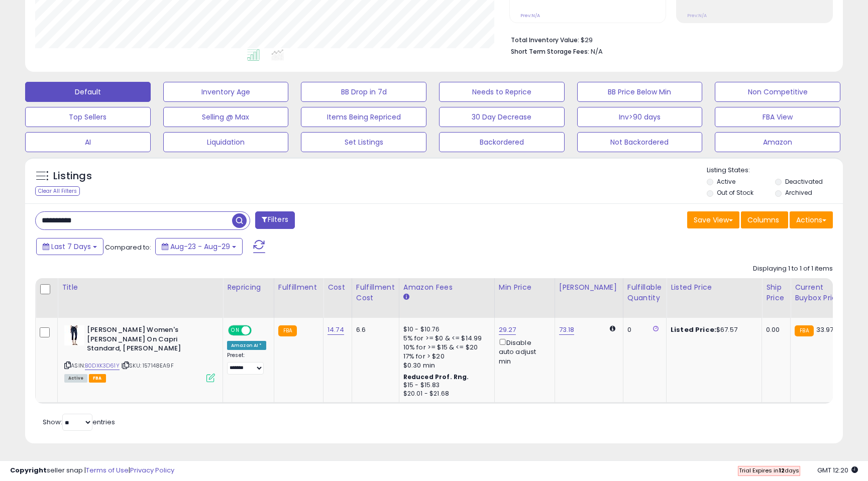 This screenshot has width=868, height=481. I want to click on div: Fulfillment, so click(299, 287).